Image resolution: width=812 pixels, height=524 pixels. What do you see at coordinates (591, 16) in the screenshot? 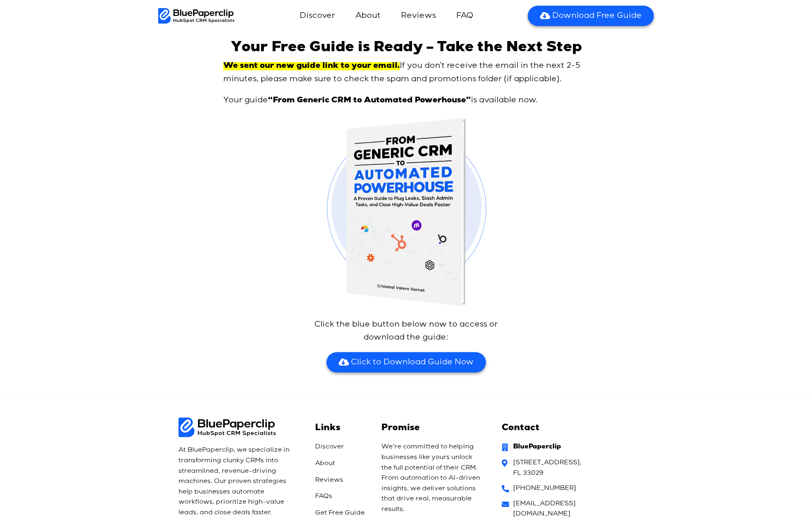
I see `a: Download Free Guide` at bounding box center [591, 16].